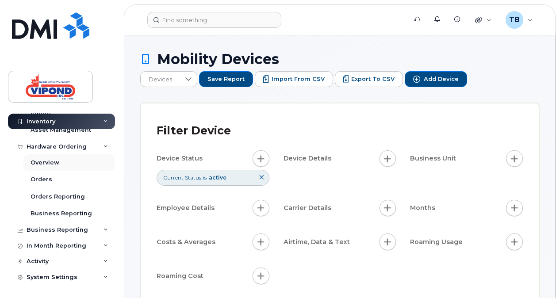 The height and width of the screenshot is (298, 560). What do you see at coordinates (294, 79) in the screenshot?
I see `a: Import from CSV` at bounding box center [294, 79].